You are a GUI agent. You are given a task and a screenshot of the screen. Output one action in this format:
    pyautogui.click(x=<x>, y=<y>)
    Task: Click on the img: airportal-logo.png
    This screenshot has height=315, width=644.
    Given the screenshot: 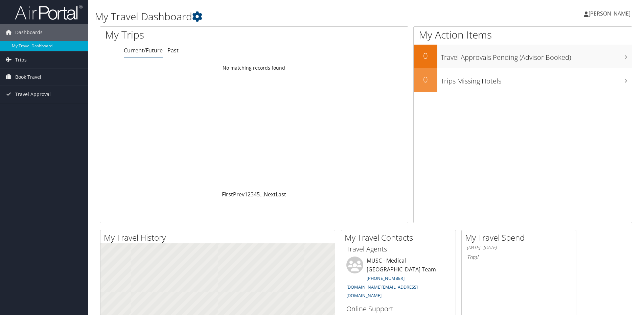 What is the action you would take?
    pyautogui.click(x=48, y=12)
    